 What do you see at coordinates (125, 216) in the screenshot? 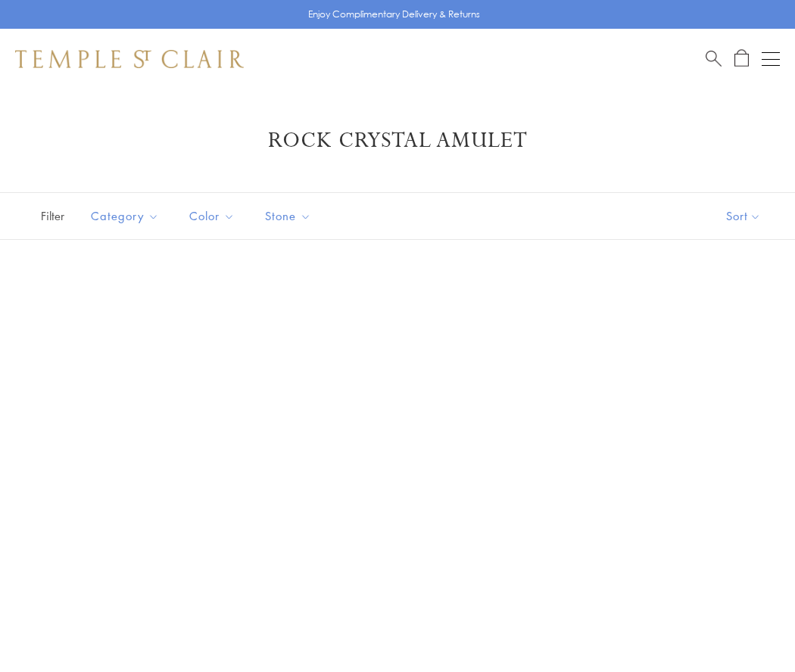
I see `button: Category` at bounding box center [125, 216].